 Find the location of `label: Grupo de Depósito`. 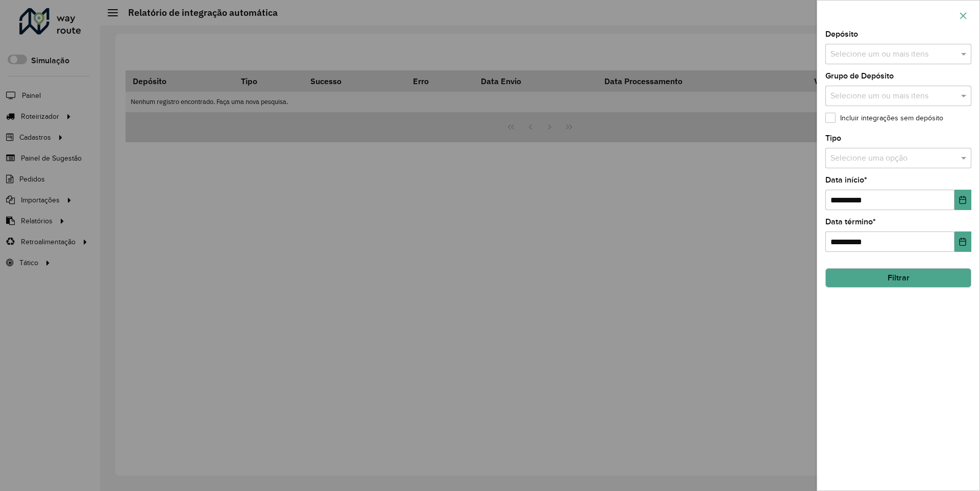

label: Grupo de Depósito is located at coordinates (860, 76).